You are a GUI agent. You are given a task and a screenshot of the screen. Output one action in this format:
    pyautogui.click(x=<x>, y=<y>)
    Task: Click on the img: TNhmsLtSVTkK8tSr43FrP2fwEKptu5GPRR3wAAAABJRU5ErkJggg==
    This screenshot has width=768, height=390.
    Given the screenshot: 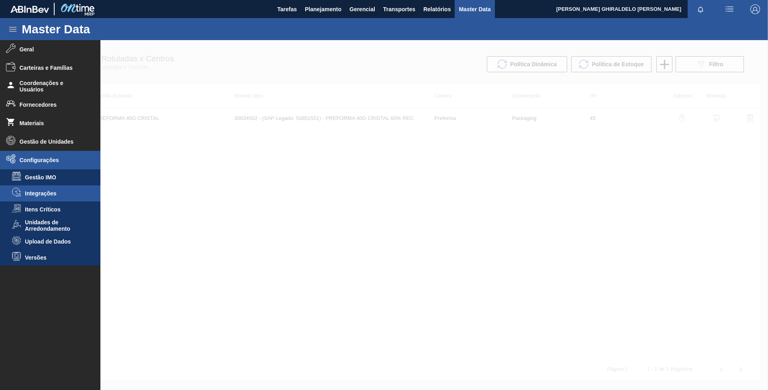 What is the action you would take?
    pyautogui.click(x=30, y=9)
    